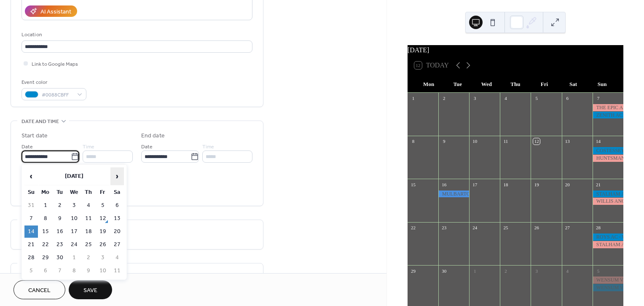 This screenshot has height=306, width=644. Describe the element at coordinates (598, 228) in the screenshot. I see `div: 28` at that location.